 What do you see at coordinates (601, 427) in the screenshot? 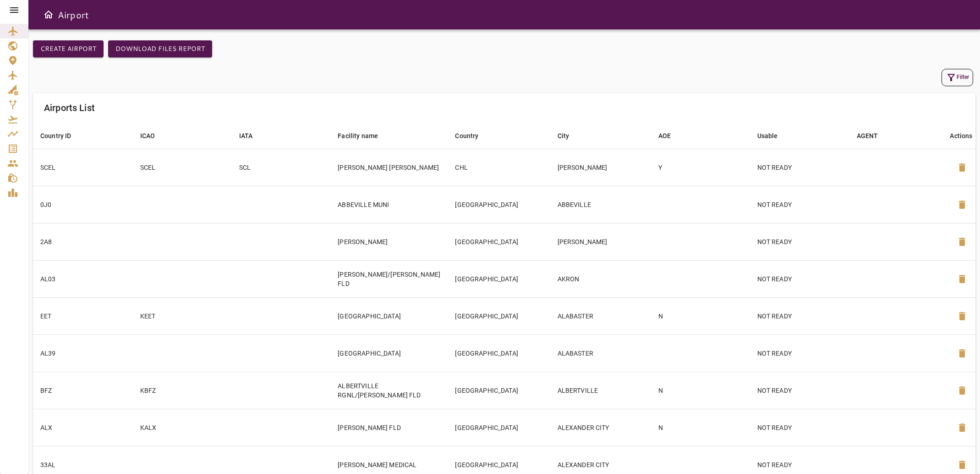
I see `td: ALEXANDER CITY` at bounding box center [601, 427].